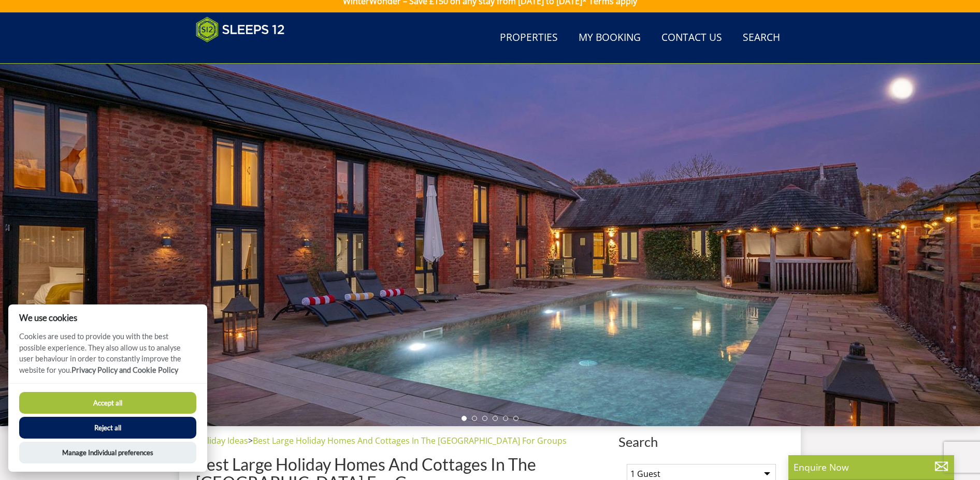 This screenshot has height=480, width=980. Describe the element at coordinates (222, 441) in the screenshot. I see `a: Holiday Ideas` at that location.